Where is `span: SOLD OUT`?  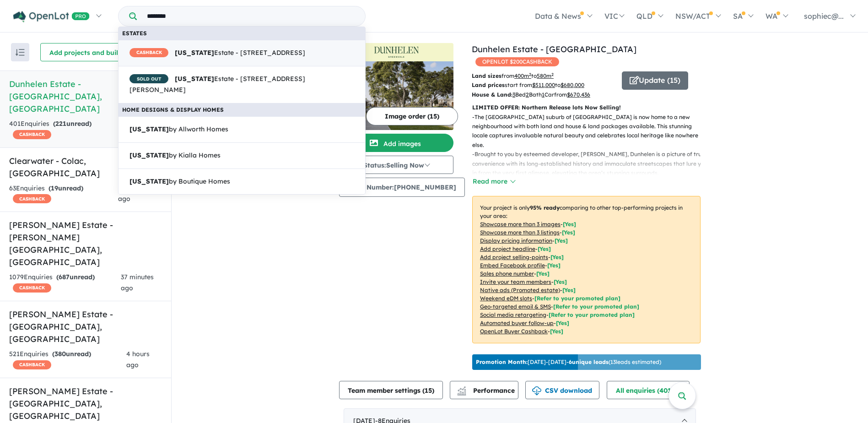 span: SOLD OUT is located at coordinates (149, 79).